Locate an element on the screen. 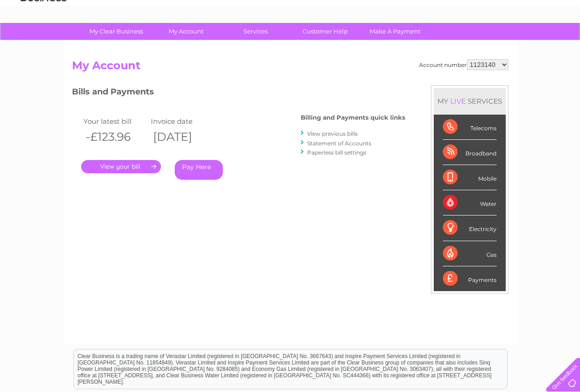 This screenshot has height=392, width=580. div: Payments is located at coordinates (470, 279).